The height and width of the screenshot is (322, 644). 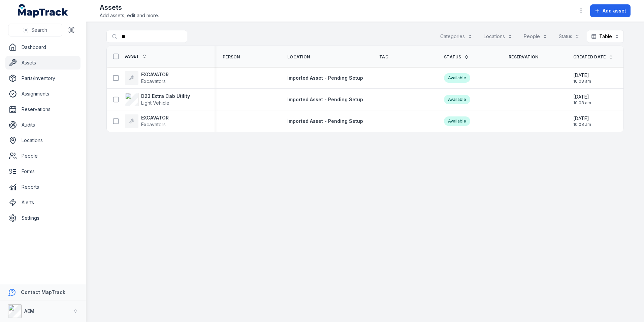 I want to click on a: Assets, so click(x=43, y=62).